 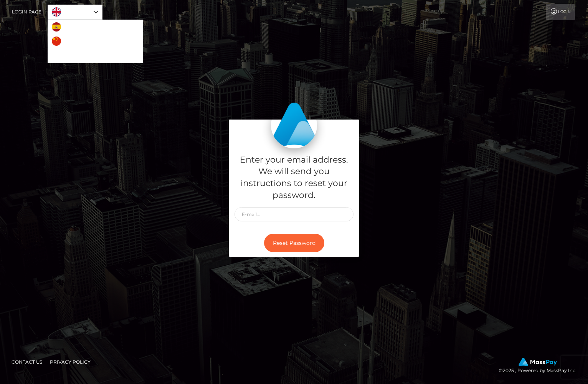 What do you see at coordinates (75, 12) in the screenshot?
I see `div: Language` at bounding box center [75, 12].